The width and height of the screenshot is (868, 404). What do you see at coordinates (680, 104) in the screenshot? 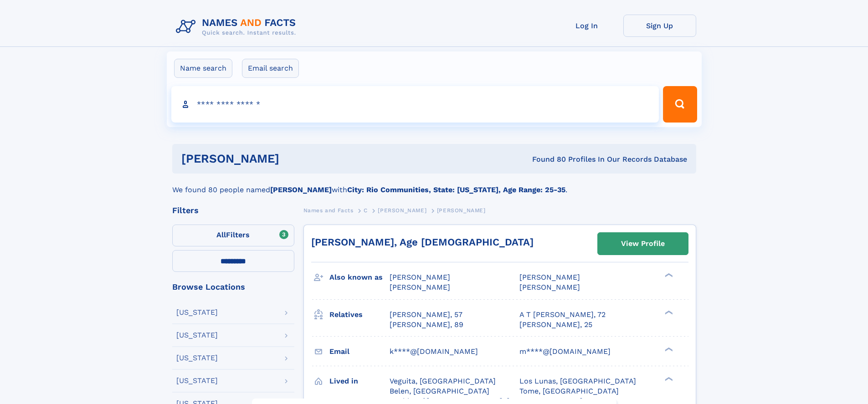
I see `button: Search Button` at bounding box center [680, 104].